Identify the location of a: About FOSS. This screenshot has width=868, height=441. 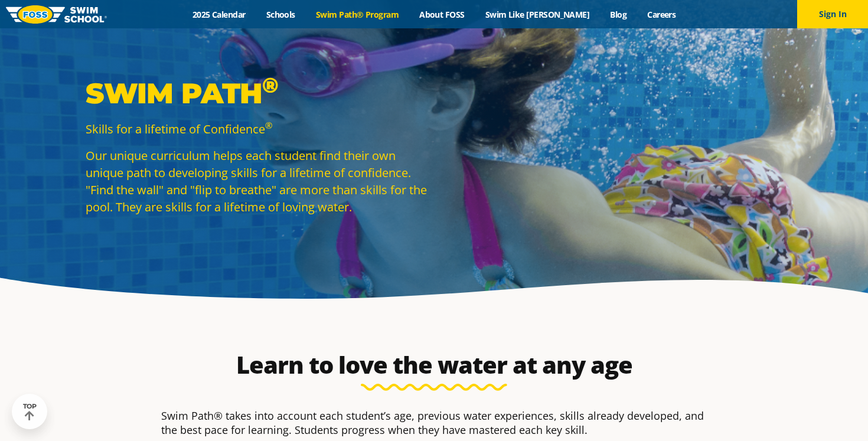
(442, 14).